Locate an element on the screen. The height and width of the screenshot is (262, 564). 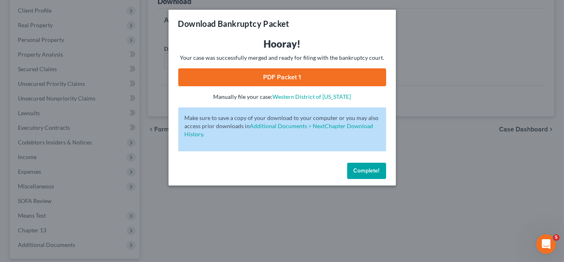
a: Additional Documents > NextChapter Download History. is located at coordinates (279, 130).